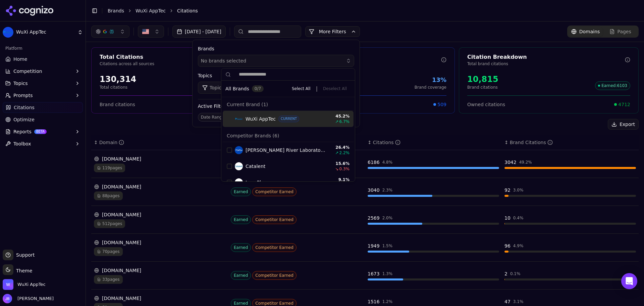 The width and height of the screenshot is (644, 306). Describe the element at coordinates (258, 89) in the screenshot. I see `span: 0 / 7` at that location.